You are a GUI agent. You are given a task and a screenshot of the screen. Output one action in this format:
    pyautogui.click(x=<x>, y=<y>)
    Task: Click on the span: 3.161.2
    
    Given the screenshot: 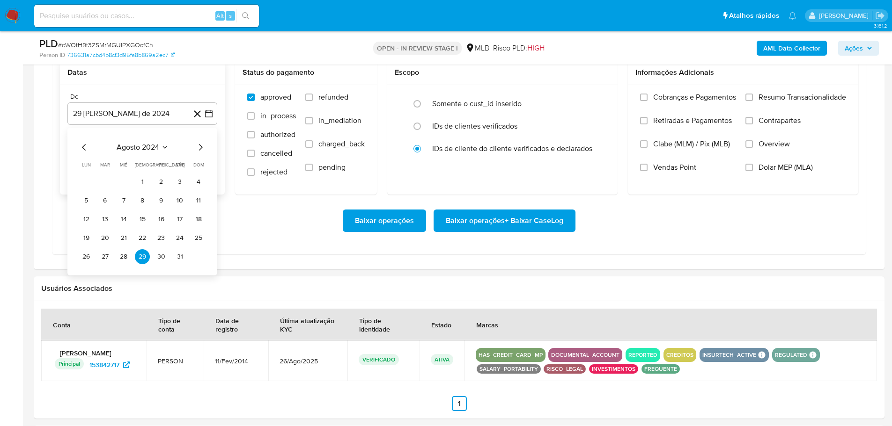 What is the action you would take?
    pyautogui.click(x=880, y=26)
    